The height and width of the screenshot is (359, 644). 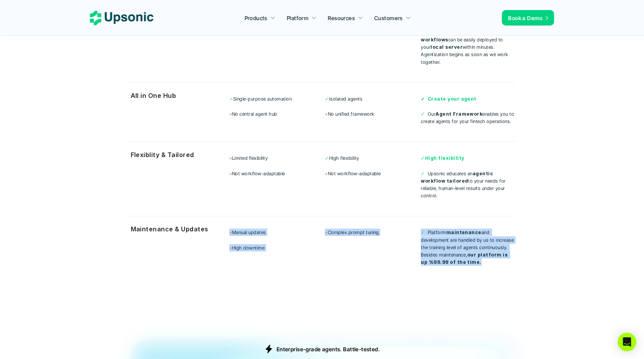 I want to click on p: Resources, so click(x=341, y=18).